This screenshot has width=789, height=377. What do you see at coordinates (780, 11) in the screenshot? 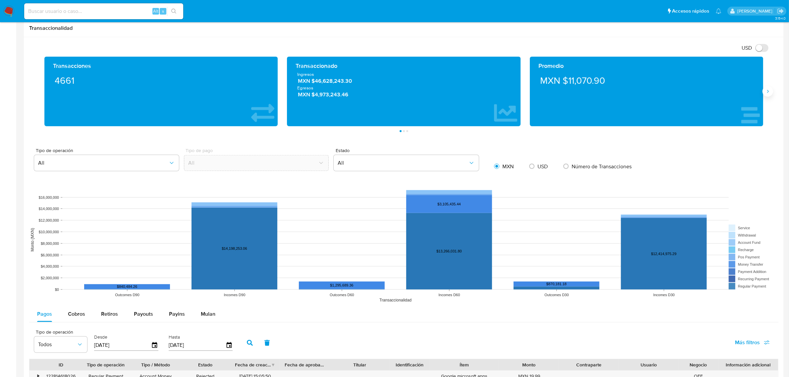
I see `a: Salir` at bounding box center [780, 11].